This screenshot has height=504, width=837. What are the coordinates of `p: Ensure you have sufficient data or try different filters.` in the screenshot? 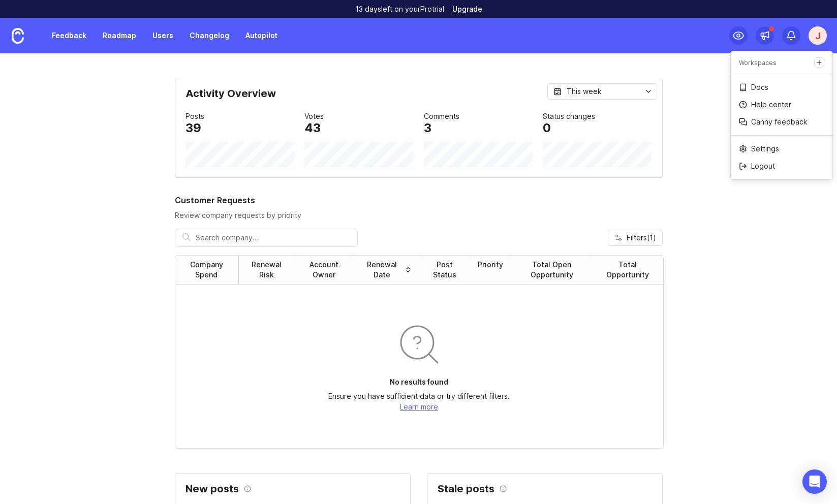 It's located at (418, 396).